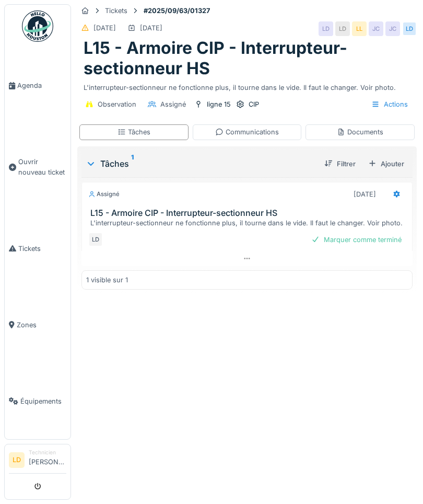 The width and height of the screenshot is (423, 504). What do you see at coordinates (132, 164) in the screenshot?
I see `sup: 1` at bounding box center [132, 164].